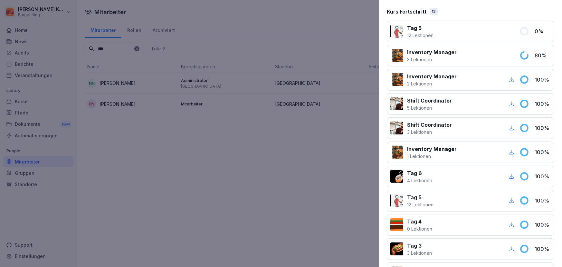 Image resolution: width=562 pixels, height=267 pixels. What do you see at coordinates (420, 228) in the screenshot?
I see `p: 0 Lektionen` at bounding box center [420, 228].